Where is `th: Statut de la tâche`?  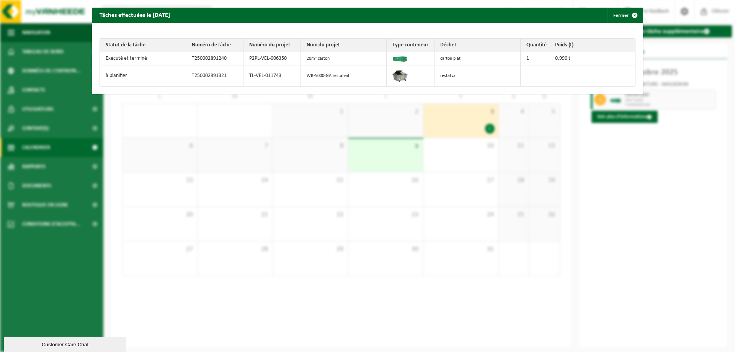
th: Statut de la tâche is located at coordinates (143, 45).